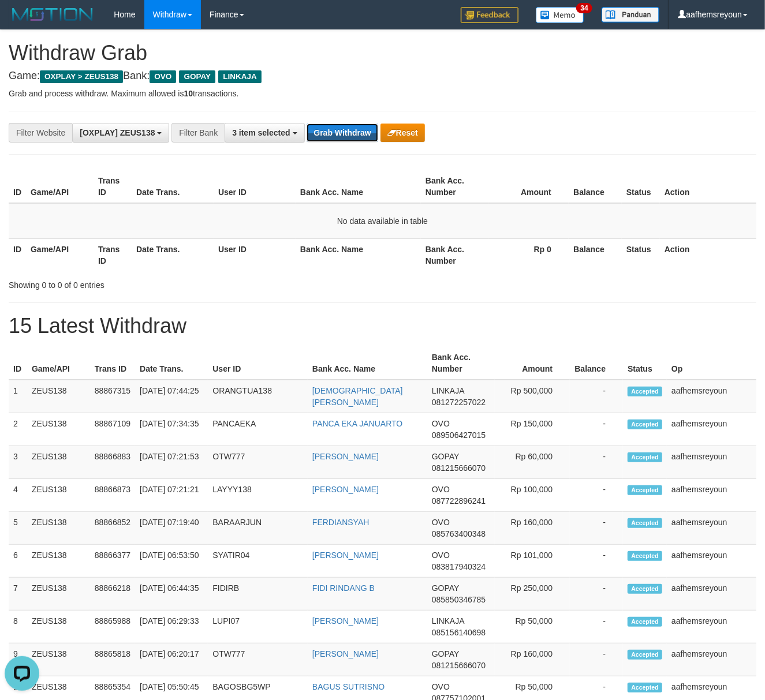 The width and height of the screenshot is (765, 700). I want to click on p: Grab and process withdraw. Maximum allowed is transactions., so click(382, 93).